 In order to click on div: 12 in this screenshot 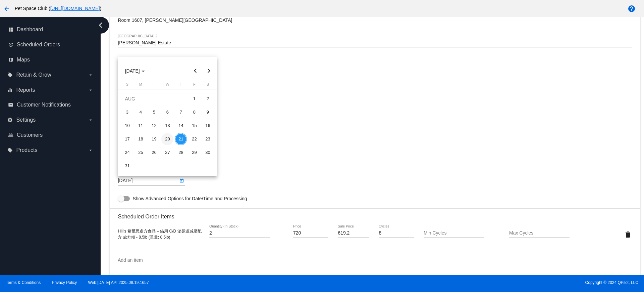, I will do `click(154, 126)`.